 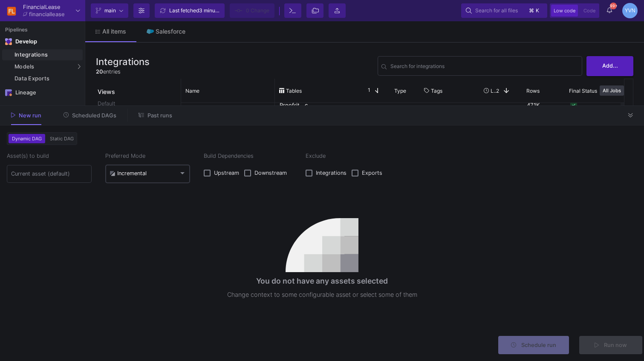 What do you see at coordinates (564, 10) in the screenshot?
I see `button: Low code` at bounding box center [564, 10].